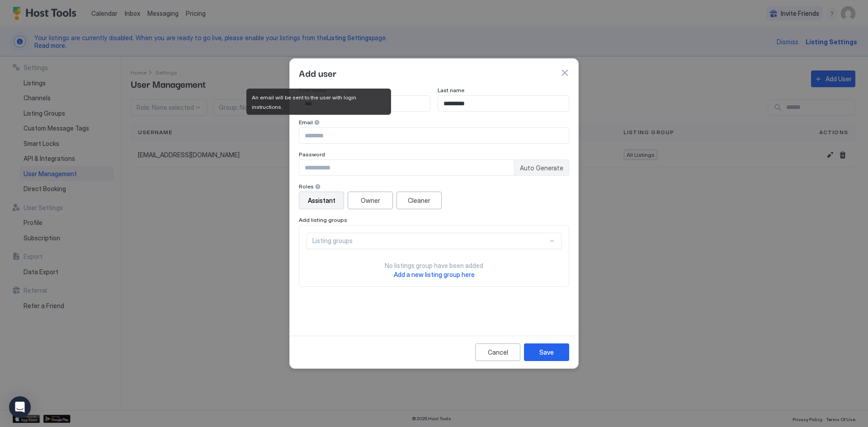 This screenshot has height=427, width=868. I want to click on div: Save, so click(546, 352).